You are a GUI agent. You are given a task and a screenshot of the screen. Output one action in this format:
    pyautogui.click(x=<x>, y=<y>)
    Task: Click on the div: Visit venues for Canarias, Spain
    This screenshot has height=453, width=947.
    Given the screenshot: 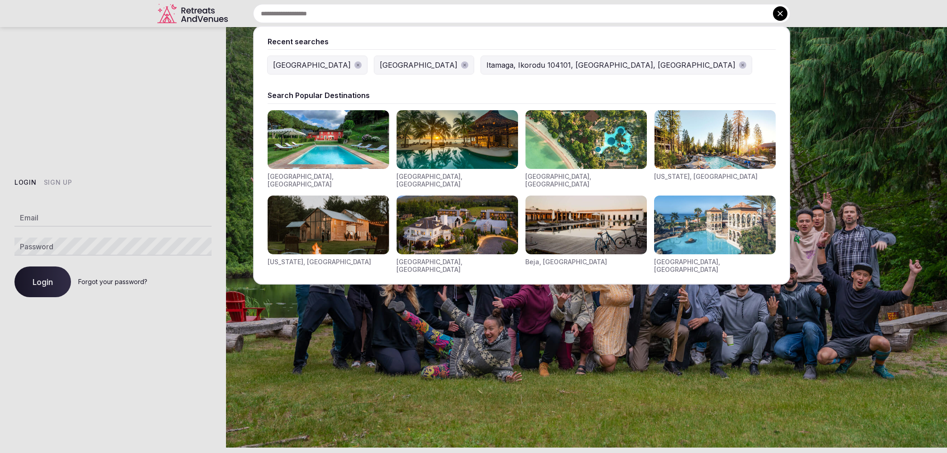 What is the action you would take?
    pyautogui.click(x=715, y=235)
    